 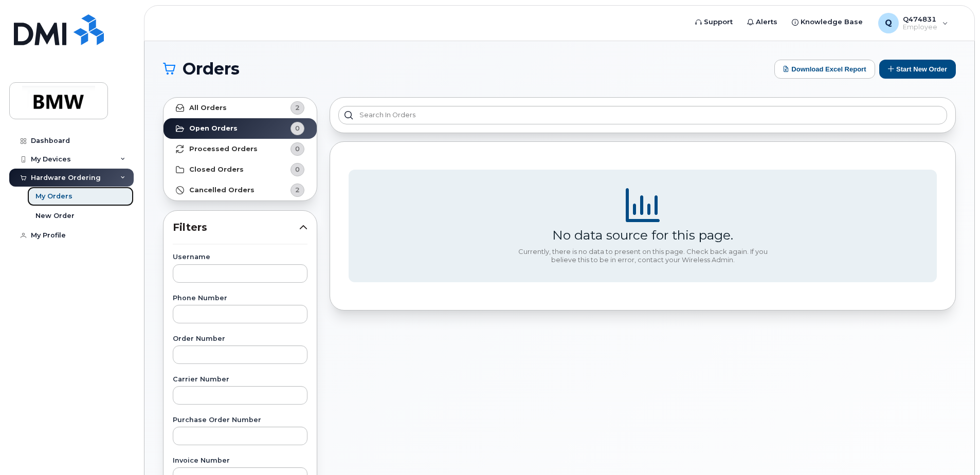 I want to click on label: Carrier Number, so click(x=240, y=380).